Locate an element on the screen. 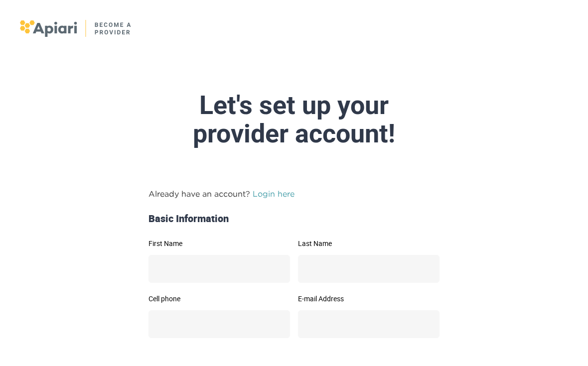 Image resolution: width=588 pixels, height=366 pixels. p: Already have an account? is located at coordinates (294, 194).